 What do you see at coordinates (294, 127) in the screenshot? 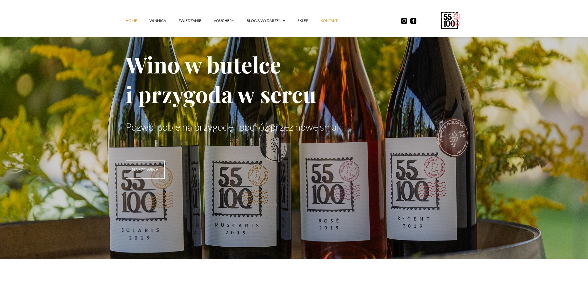
I see `p: Pozwól sobie na przygodę i podróż przez nowe smaki` at bounding box center [294, 127].